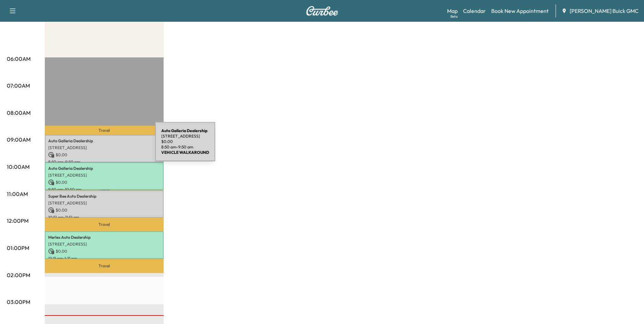 This screenshot has height=324, width=644. I want to click on p: 02:00PM, so click(18, 275).